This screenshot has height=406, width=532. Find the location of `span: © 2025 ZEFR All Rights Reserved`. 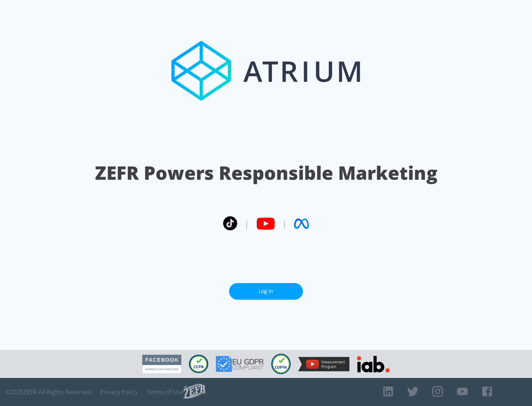

span: © 2025 ZEFR All Rights Reserved is located at coordinates (48, 392).